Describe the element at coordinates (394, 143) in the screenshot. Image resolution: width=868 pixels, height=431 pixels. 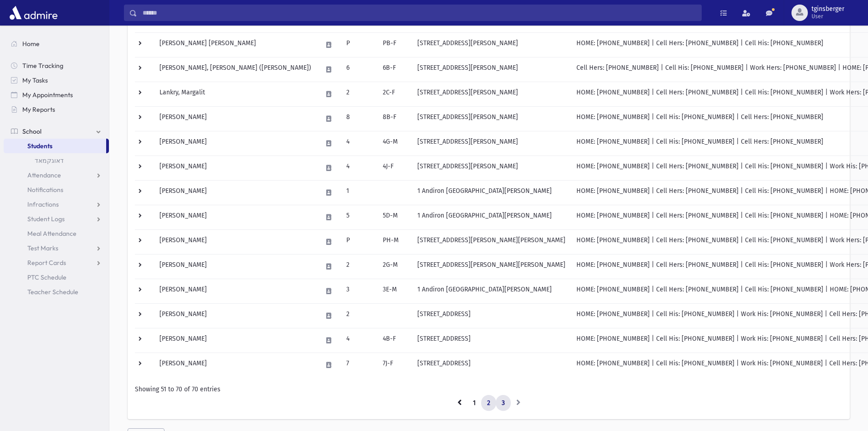
I see `td: 4G-M` at that location.